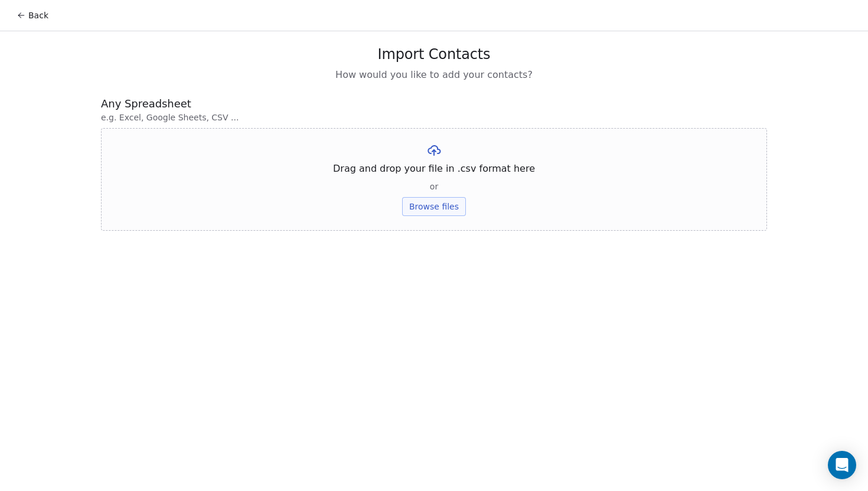  What do you see at coordinates (434, 186) in the screenshot?
I see `span: or` at bounding box center [434, 186].